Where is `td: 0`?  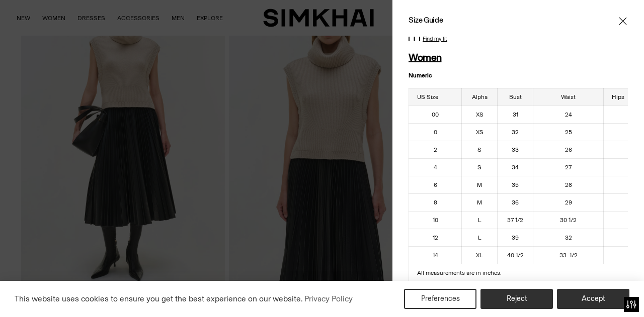 td: 0 is located at coordinates (435, 132).